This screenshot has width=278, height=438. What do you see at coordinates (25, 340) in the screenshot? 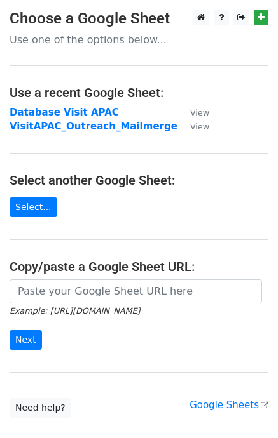
I see `input: Next` at bounding box center [25, 340].